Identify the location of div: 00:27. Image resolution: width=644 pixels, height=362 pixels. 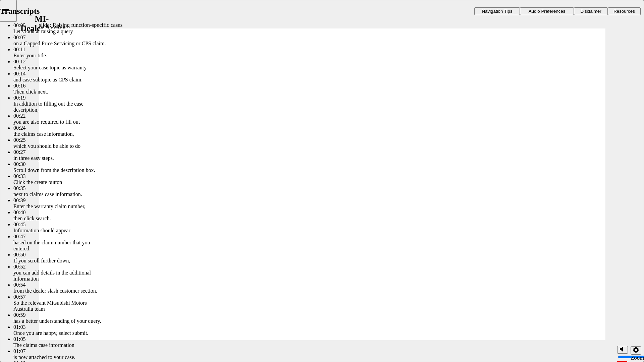
(61, 152).